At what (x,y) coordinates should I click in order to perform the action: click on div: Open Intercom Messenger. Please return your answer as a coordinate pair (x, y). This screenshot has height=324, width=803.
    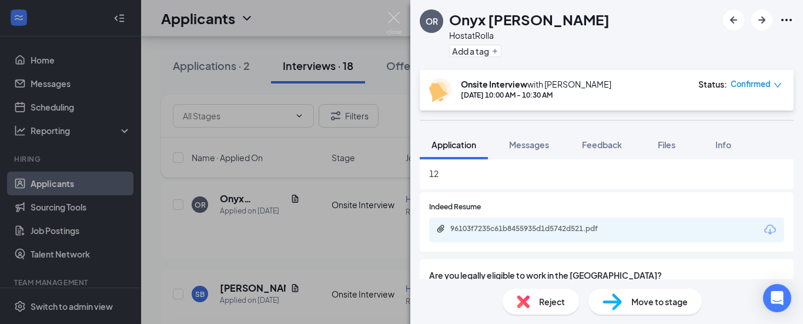
    Looking at the image, I should click on (777, 298).